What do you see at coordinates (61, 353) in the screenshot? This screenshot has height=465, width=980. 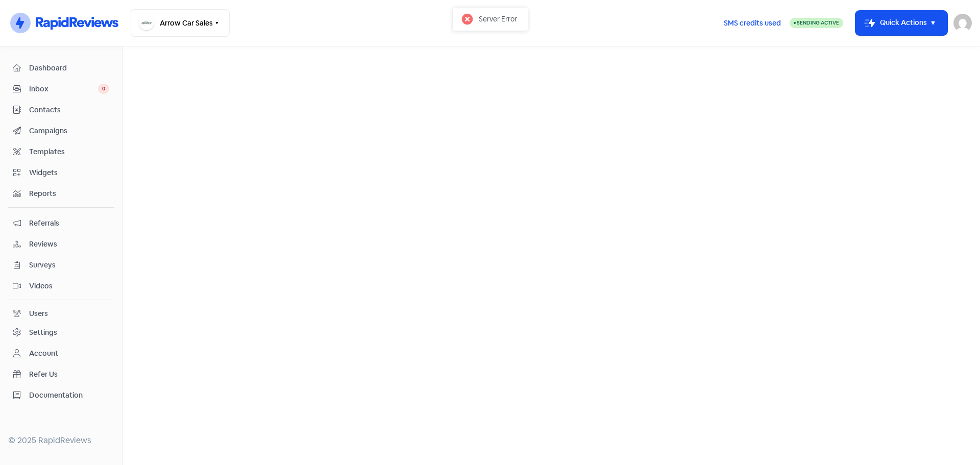 I see `a: Account` at bounding box center [61, 353].